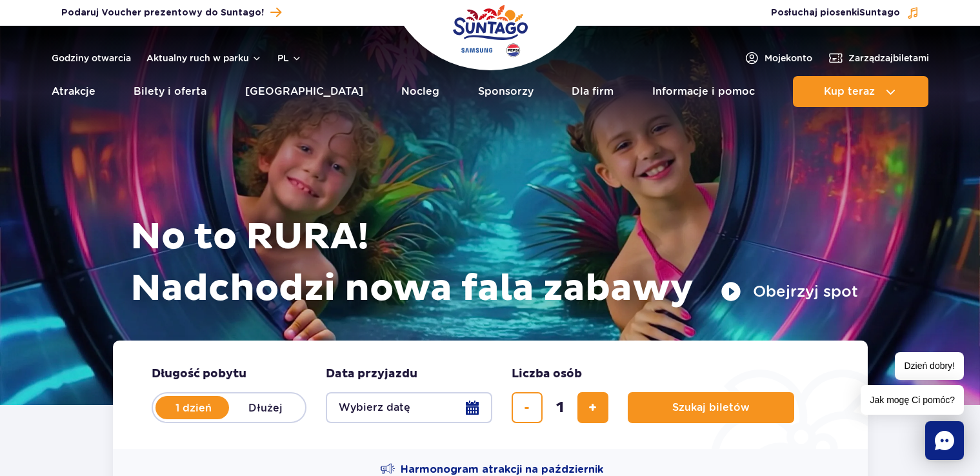 Image resolution: width=980 pixels, height=476 pixels. I want to click on button: pl, so click(290, 58).